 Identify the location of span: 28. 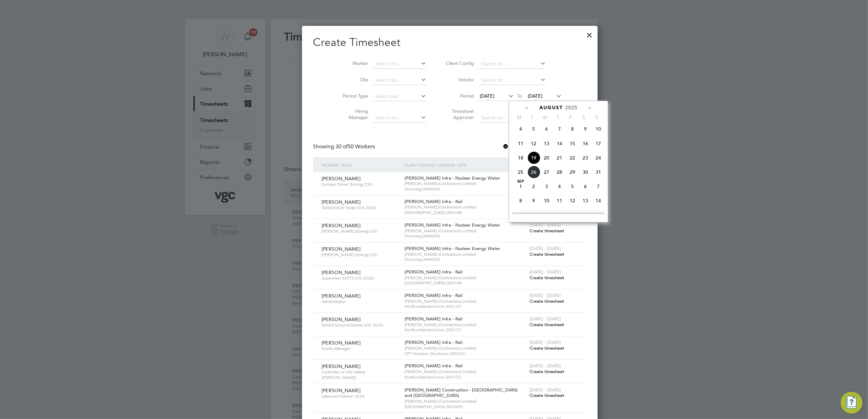
(559, 173).